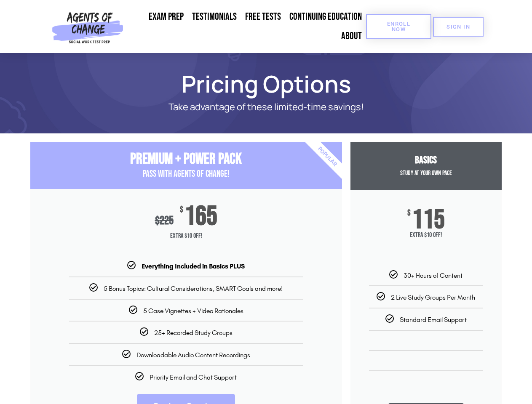 This screenshot has width=532, height=404. What do you see at coordinates (459, 26) in the screenshot?
I see `span: SIGN IN` at bounding box center [459, 26].